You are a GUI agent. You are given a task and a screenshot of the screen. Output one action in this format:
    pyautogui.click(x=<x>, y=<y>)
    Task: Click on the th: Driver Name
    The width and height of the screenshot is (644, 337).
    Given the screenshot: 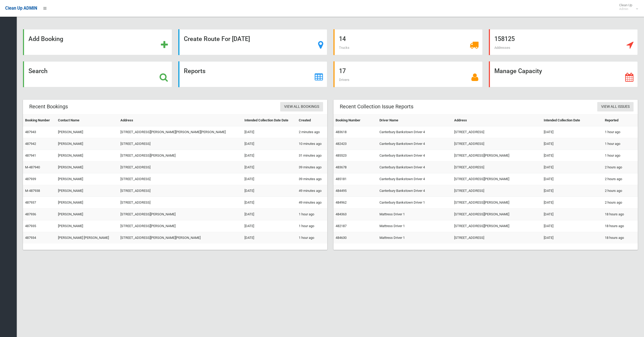 What is the action you would take?
    pyautogui.click(x=414, y=121)
    